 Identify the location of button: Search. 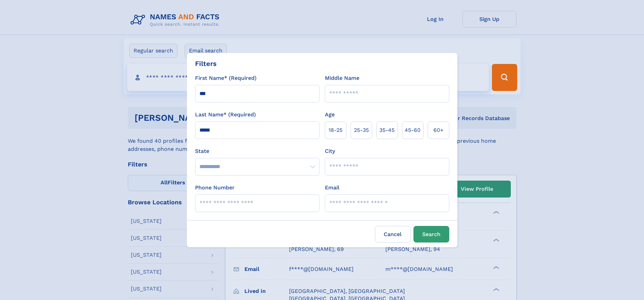
(432, 234).